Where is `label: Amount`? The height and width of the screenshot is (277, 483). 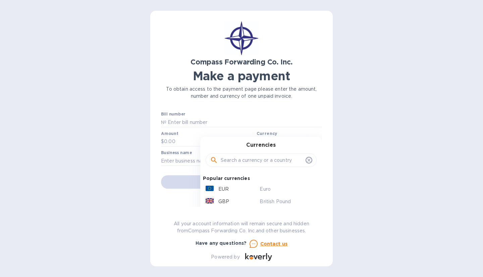 label: Amount is located at coordinates (169, 133).